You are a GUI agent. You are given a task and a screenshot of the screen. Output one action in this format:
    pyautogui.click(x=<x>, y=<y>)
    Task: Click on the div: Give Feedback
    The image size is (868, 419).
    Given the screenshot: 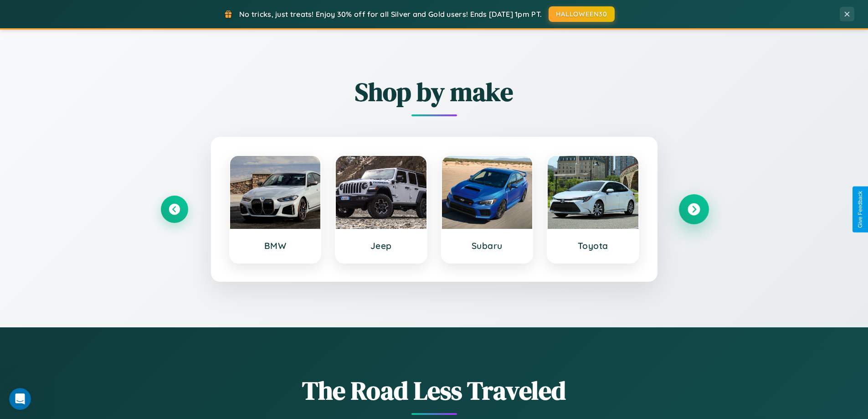 What is the action you would take?
    pyautogui.click(x=861, y=210)
    